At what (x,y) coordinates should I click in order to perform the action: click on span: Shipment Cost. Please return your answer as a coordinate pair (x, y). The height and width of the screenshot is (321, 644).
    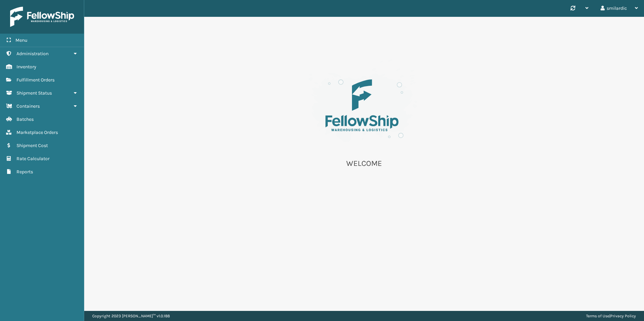
    Looking at the image, I should click on (32, 146).